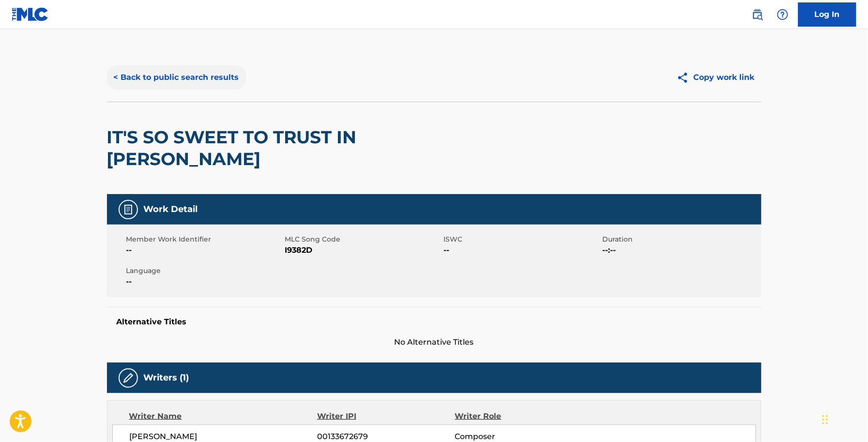 This screenshot has height=442, width=868. What do you see at coordinates (176, 78) in the screenshot?
I see `button: < Back to public search results` at bounding box center [176, 78].